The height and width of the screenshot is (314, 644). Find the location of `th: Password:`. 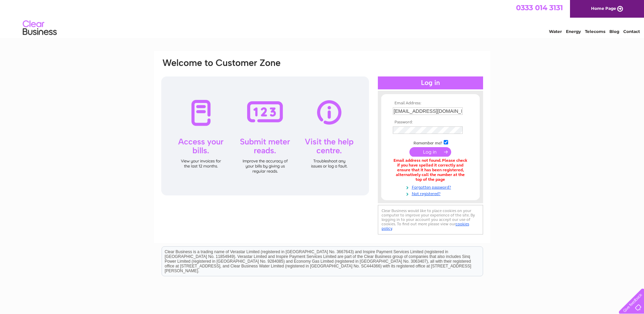

th: Password: is located at coordinates (430, 122).